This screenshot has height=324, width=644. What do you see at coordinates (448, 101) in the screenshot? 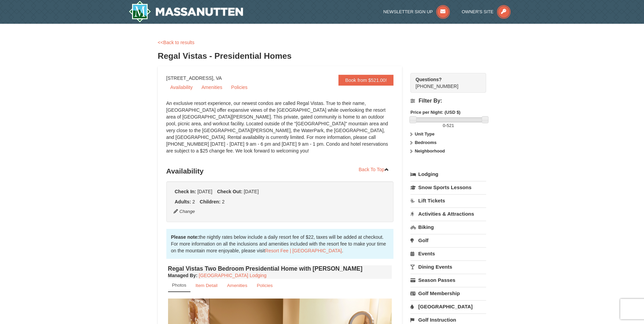
I see `h4: Filter By:` at bounding box center [448, 101].